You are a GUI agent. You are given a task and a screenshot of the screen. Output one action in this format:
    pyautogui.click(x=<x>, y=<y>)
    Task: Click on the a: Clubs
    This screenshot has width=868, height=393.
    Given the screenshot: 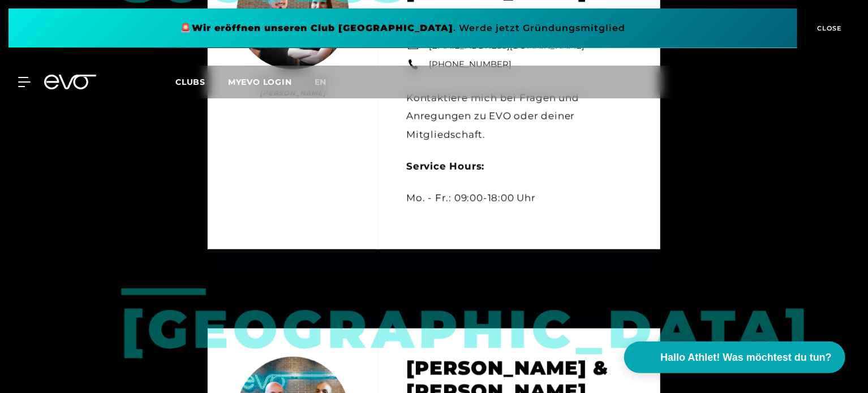 What is the action you would take?
    pyautogui.click(x=202, y=81)
    